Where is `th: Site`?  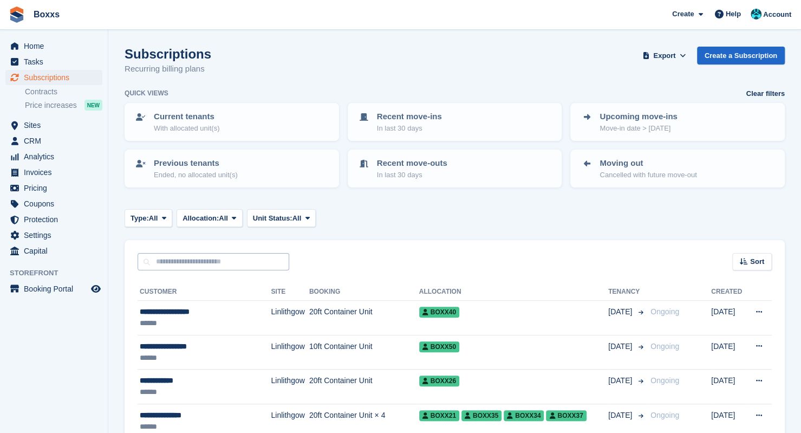 th: Site is located at coordinates (290, 292).